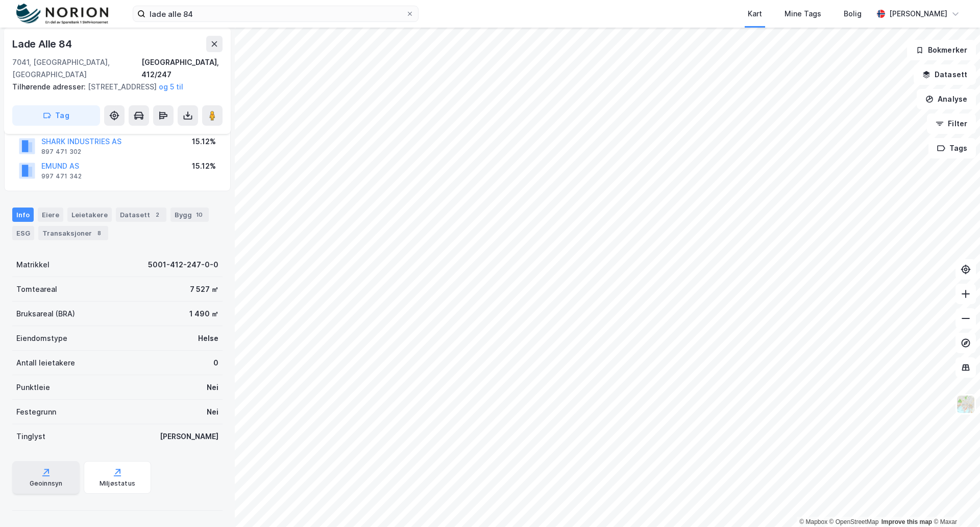 The height and width of the screenshot is (527, 980). I want to click on div: Bygg, so click(189, 214).